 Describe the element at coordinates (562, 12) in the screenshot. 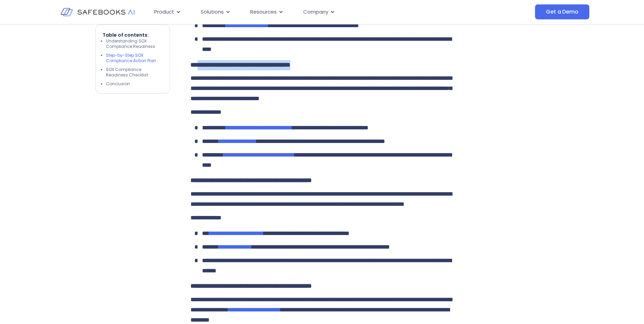

I see `a: Get a Demo` at that location.